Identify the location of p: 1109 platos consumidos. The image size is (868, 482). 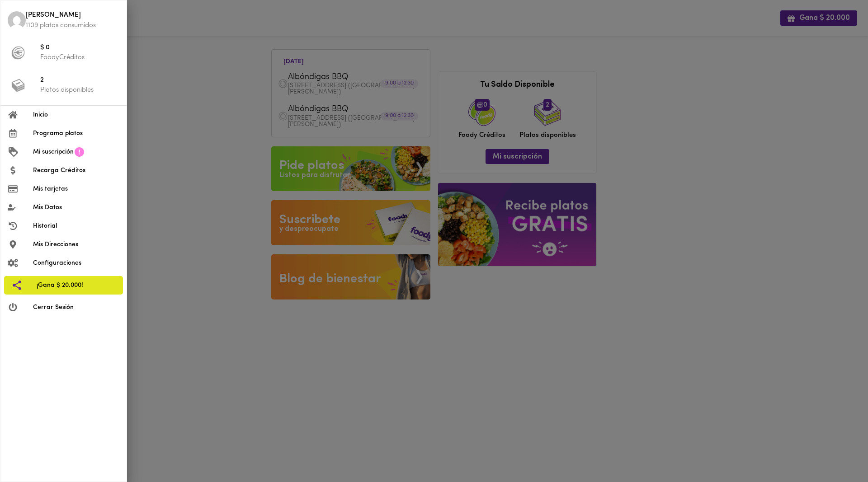
(72, 25).